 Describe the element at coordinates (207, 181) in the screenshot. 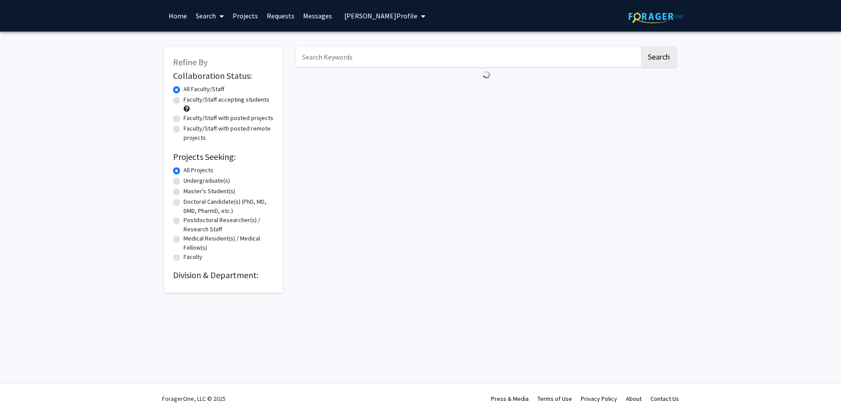

I see `label: Undergraduate(s)` at that location.